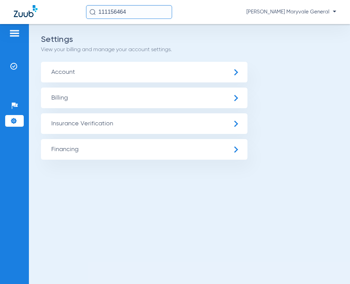 This screenshot has width=350, height=284. I want to click on input: Search for patients, so click(129, 12).